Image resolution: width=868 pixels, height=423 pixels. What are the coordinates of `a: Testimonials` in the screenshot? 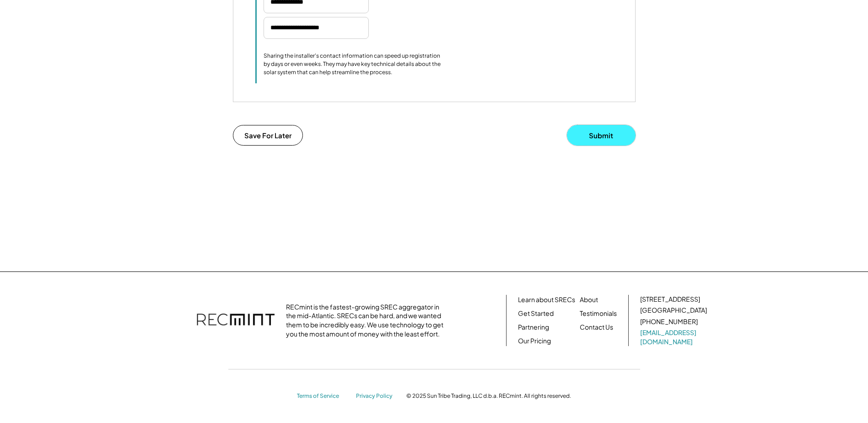 It's located at (598, 313).